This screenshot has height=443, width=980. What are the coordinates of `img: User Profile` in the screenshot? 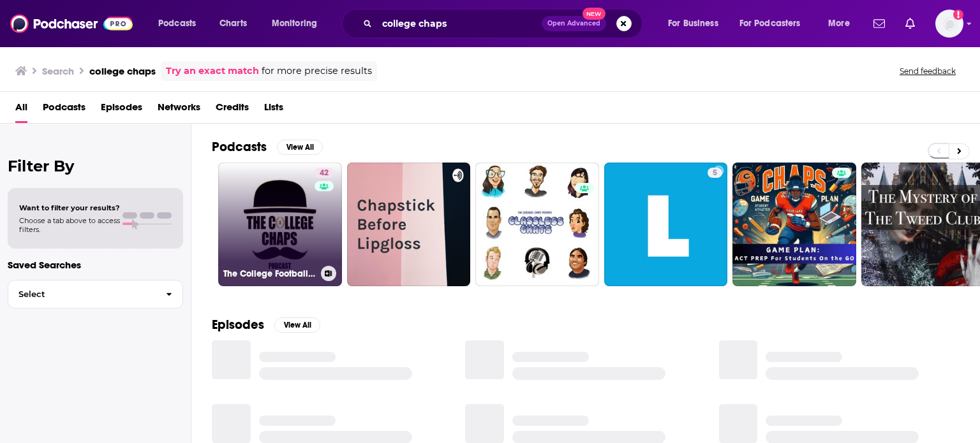 It's located at (949, 24).